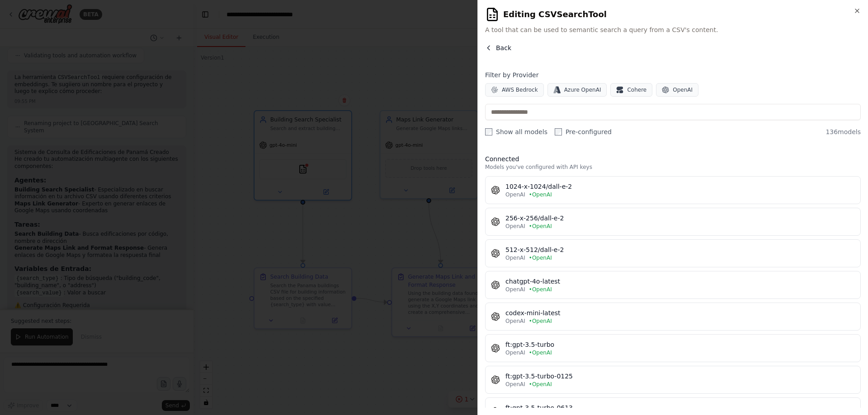  Describe the element at coordinates (514, 90) in the screenshot. I see `button: AWS Bedrock` at that location.